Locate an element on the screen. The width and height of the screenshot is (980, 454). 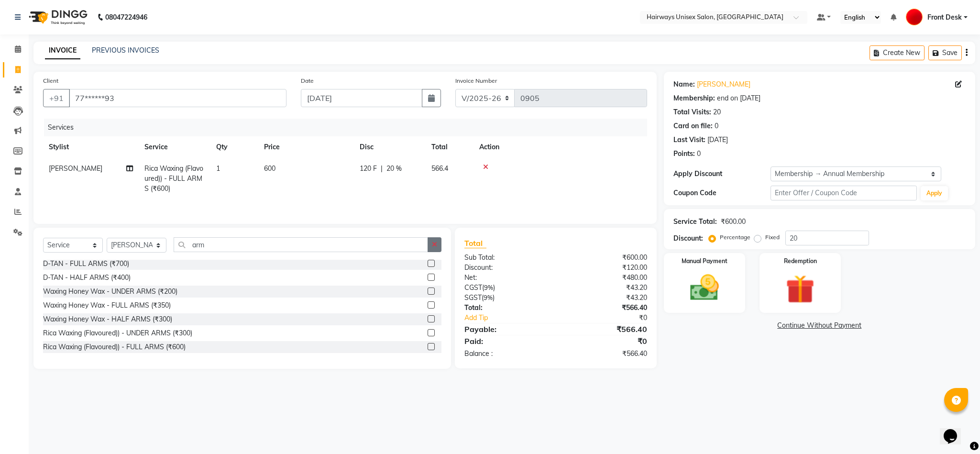
span: SGST is located at coordinates (473, 298).